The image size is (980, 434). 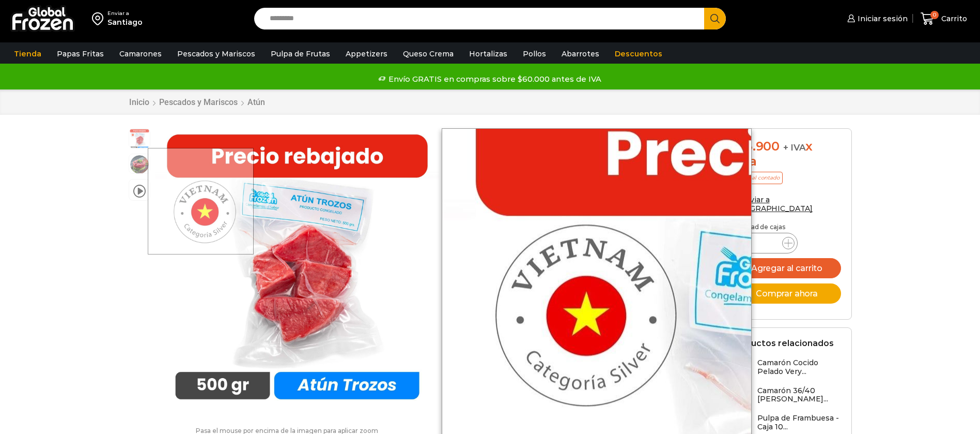 What do you see at coordinates (488, 53) in the screenshot?
I see `a: Hortalizas` at bounding box center [488, 53].